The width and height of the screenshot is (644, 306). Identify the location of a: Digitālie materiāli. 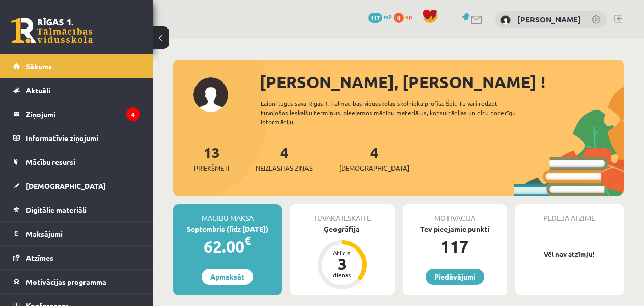
(76, 210).